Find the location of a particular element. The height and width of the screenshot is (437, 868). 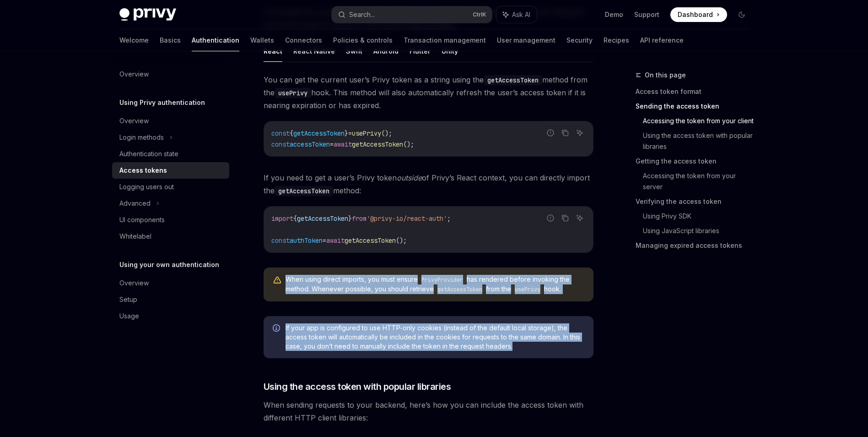

span: '@privy-io/react-auth' is located at coordinates (407, 218).